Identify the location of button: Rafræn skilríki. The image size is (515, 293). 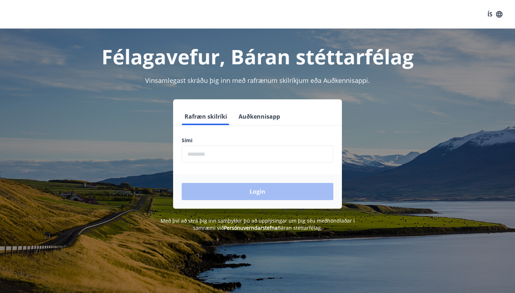
(206, 117).